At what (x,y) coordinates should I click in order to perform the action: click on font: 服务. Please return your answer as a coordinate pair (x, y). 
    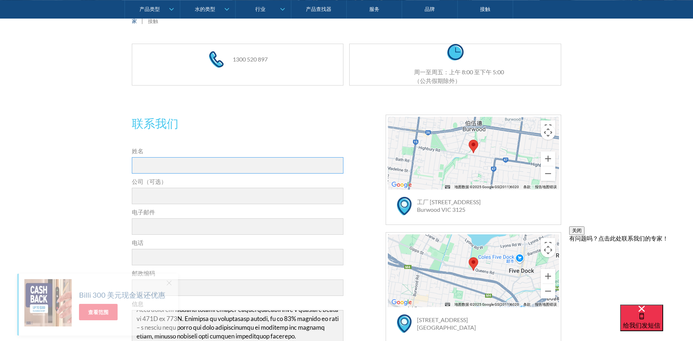
    Looking at the image, I should click on (374, 9).